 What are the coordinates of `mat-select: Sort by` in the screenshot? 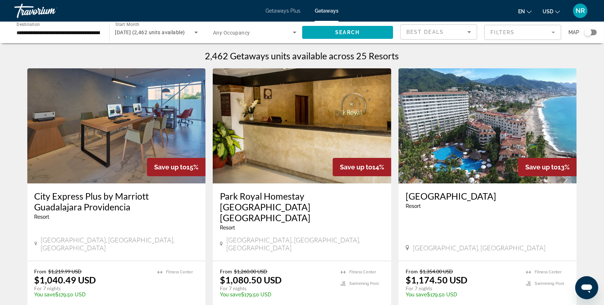 It's located at (439, 32).